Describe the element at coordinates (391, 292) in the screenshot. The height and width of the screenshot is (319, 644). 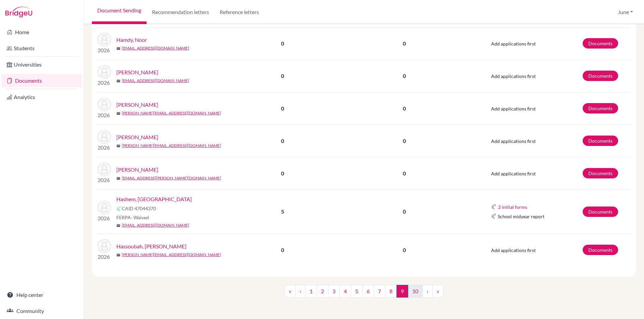
I see `a: 8` at that location.